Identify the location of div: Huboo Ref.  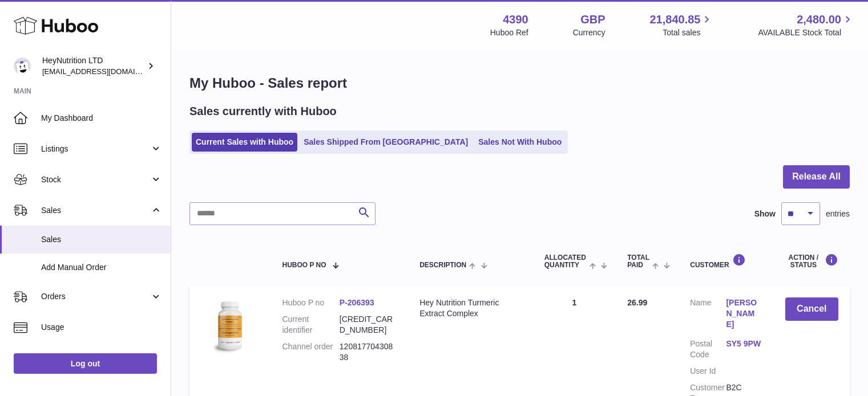
(509, 33).